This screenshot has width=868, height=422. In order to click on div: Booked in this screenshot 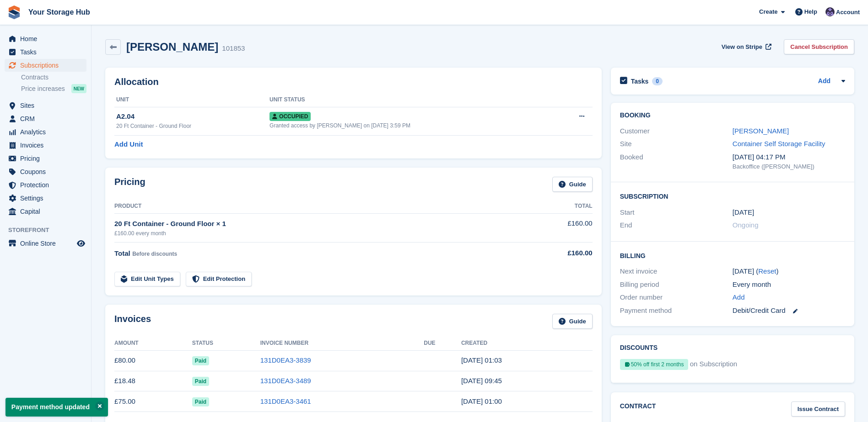, I will do `click(676, 162)`.